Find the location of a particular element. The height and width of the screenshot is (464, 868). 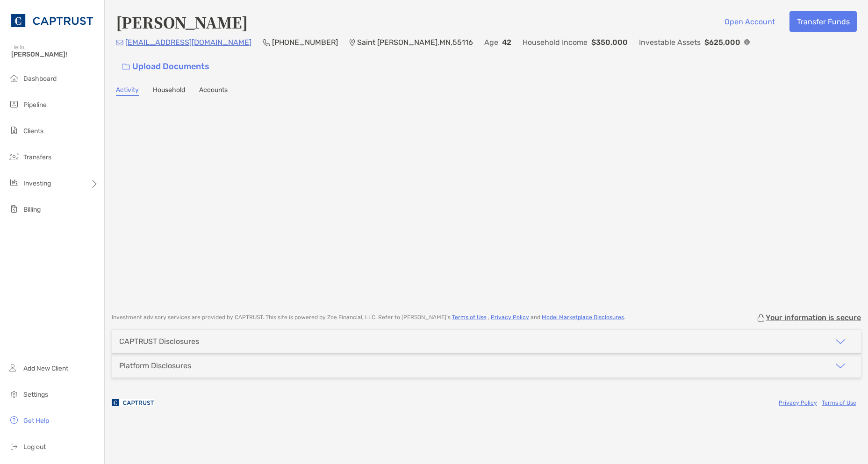

a: Upload Documents is located at coordinates (166, 67).